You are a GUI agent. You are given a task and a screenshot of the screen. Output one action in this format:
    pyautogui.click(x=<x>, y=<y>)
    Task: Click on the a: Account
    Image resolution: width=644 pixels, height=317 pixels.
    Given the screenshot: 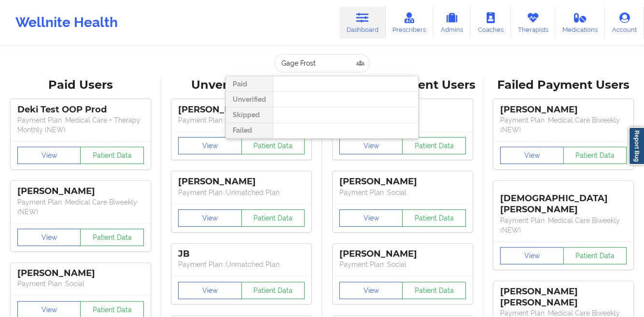 What is the action you would take?
    pyautogui.click(x=624, y=22)
    